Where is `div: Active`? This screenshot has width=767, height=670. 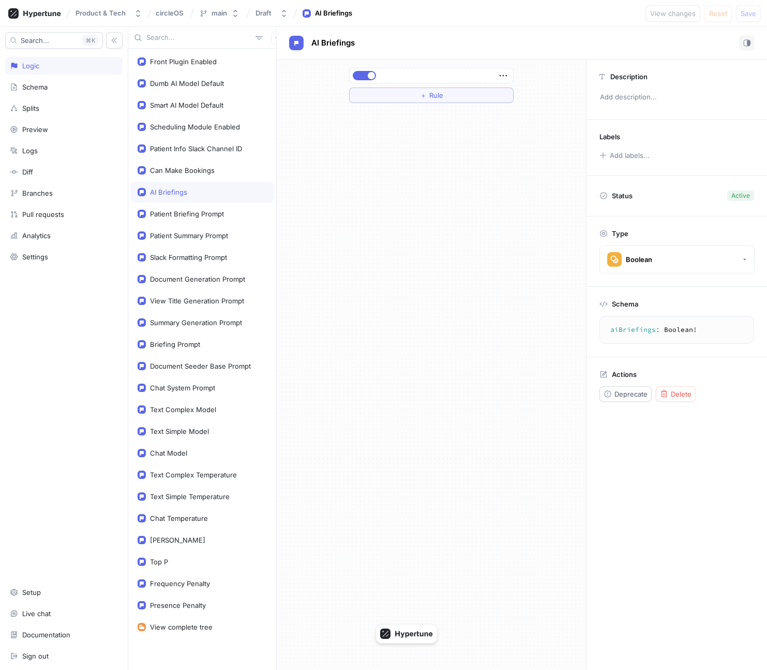 div: Active is located at coordinates (741, 196).